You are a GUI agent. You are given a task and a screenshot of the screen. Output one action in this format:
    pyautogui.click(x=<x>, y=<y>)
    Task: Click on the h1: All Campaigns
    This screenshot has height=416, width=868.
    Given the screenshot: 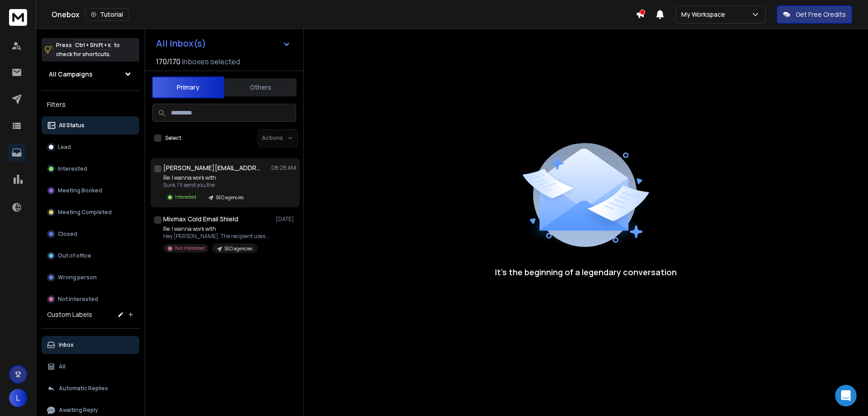 What is the action you would take?
    pyautogui.click(x=70, y=74)
    